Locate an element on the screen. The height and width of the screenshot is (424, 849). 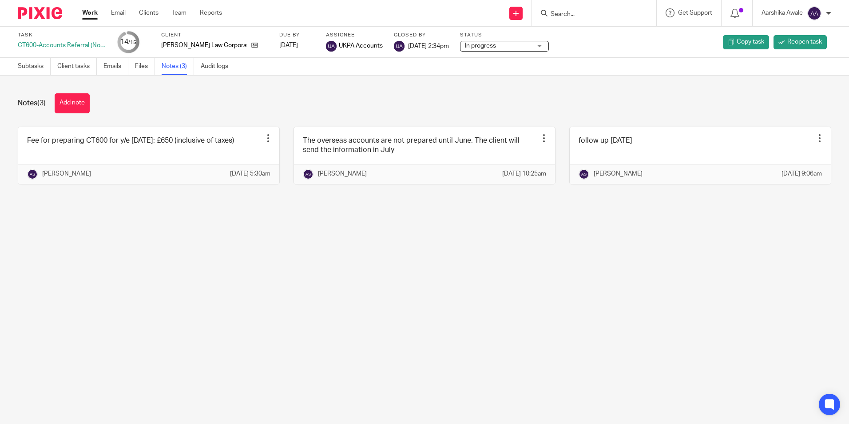
a: Files is located at coordinates (145, 66).